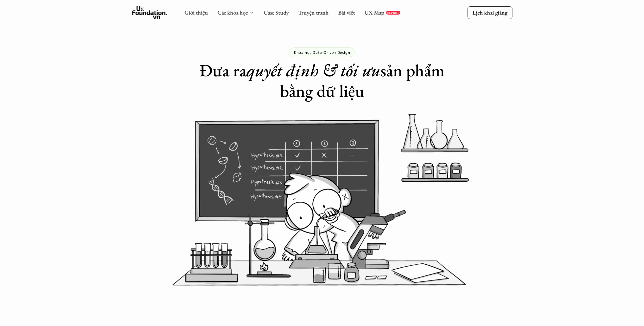 This screenshot has height=326, width=644. What do you see at coordinates (490, 12) in the screenshot?
I see `a: Lịch khai giảng` at bounding box center [490, 12].